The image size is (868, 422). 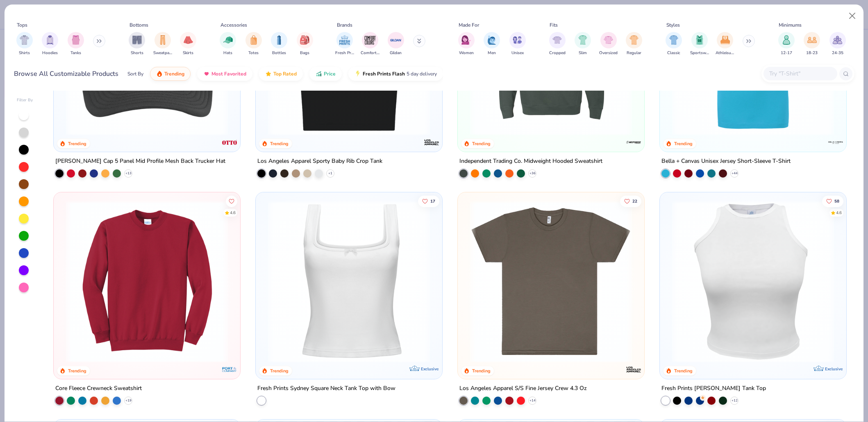 I want to click on span: 12-17, so click(x=787, y=53).